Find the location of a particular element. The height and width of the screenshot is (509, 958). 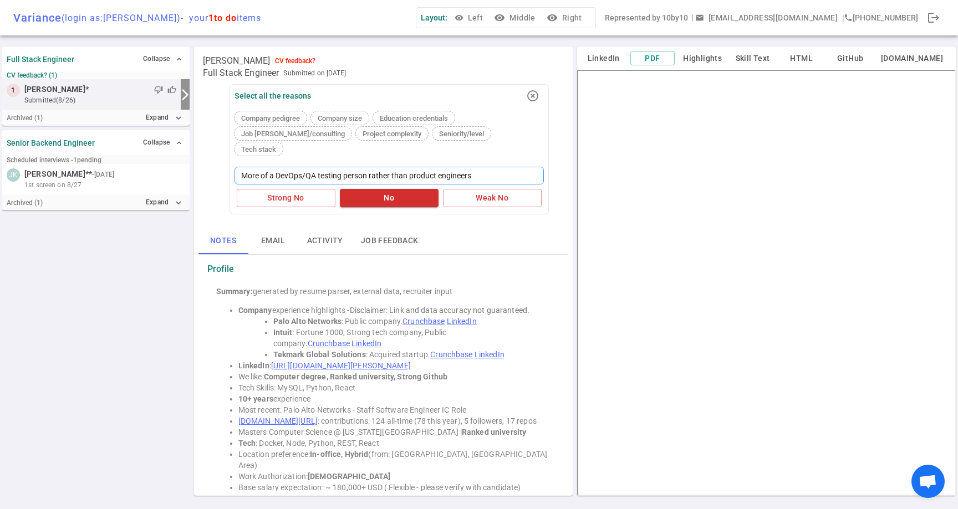

strong: Company is located at coordinates (255, 310).